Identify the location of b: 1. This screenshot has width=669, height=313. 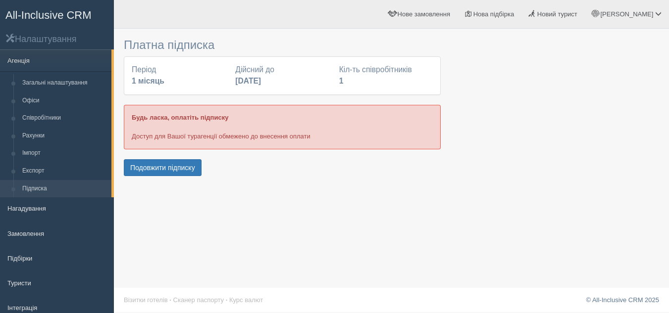
(341, 81).